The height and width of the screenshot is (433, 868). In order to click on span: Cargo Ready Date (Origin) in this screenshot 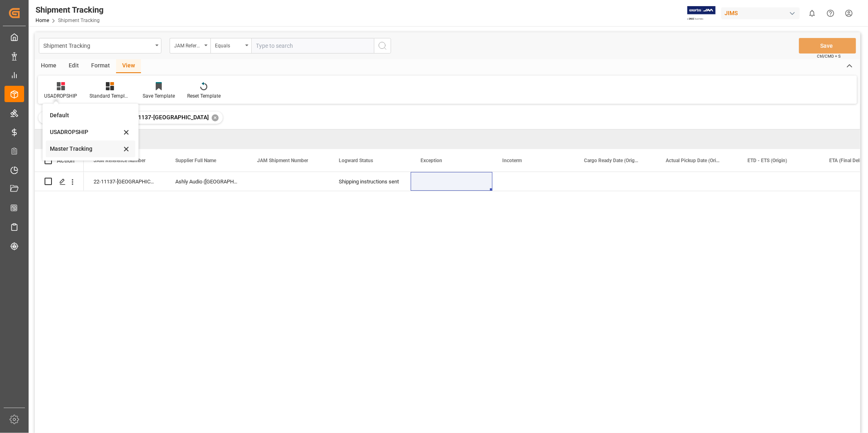, I will do `click(612, 160)`.